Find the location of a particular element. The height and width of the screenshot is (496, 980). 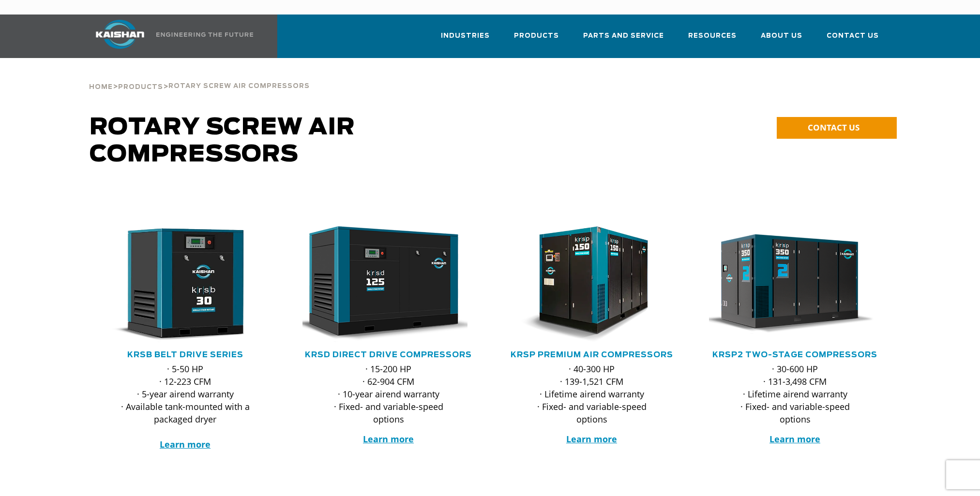

img: krsd125 is located at coordinates (382, 285).